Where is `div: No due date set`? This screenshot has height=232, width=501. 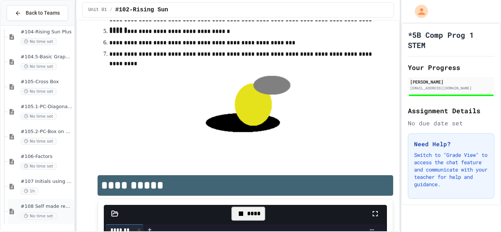 div: No due date set is located at coordinates (451, 123).